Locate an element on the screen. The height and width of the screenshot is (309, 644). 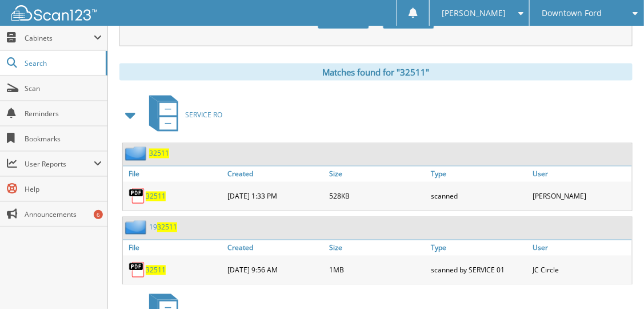
span: Bookmarks is located at coordinates (63, 139).